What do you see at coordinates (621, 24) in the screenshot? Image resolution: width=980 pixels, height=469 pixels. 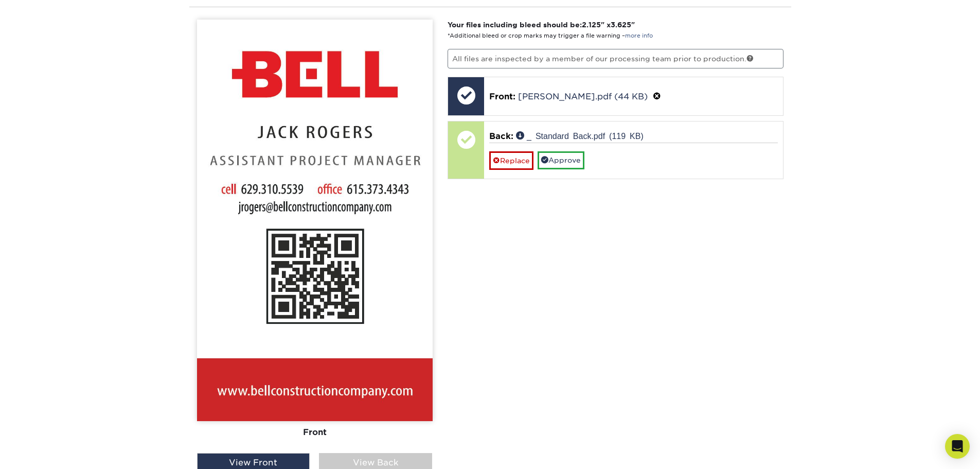 I see `span: 3.625` at bounding box center [621, 24].